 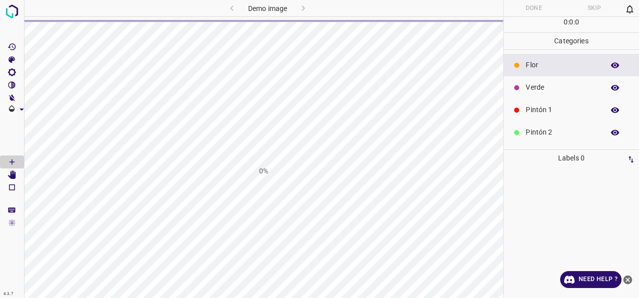 I want to click on div: Pintón 1, so click(x=571, y=110).